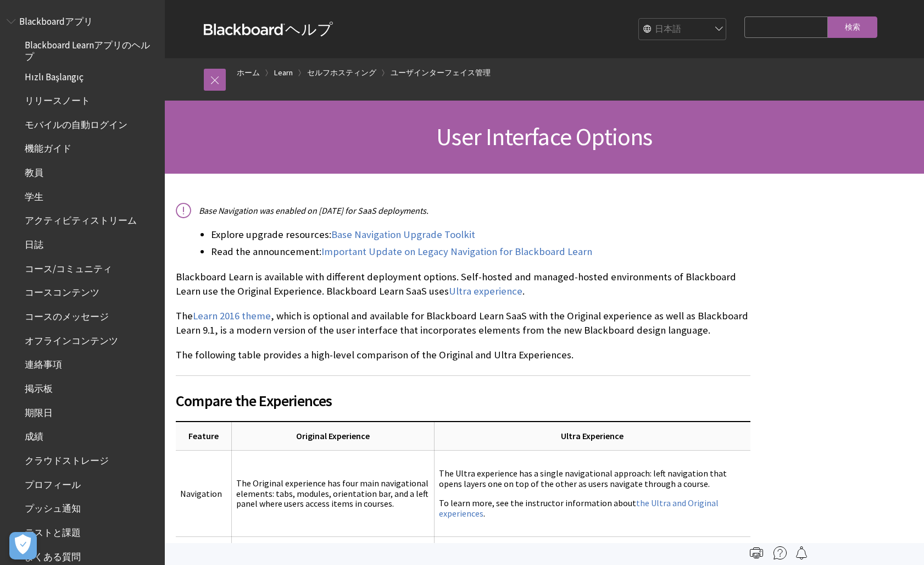  I want to click on img: More help, so click(780, 552).